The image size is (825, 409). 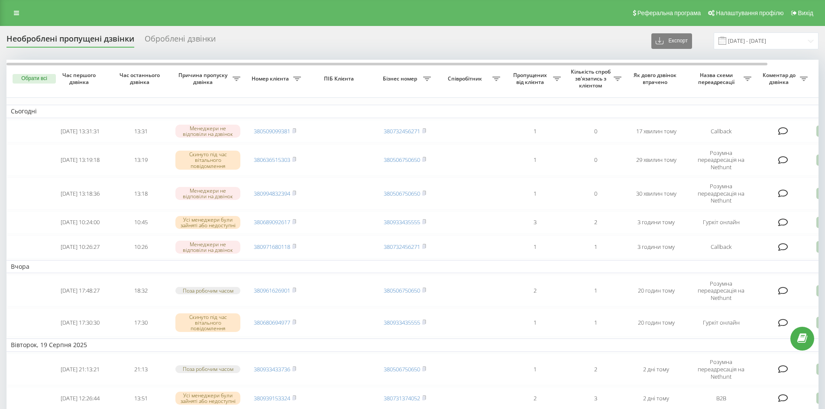 What do you see at coordinates (180, 41) in the screenshot?
I see `div: Оброблені дзвінки` at bounding box center [180, 41].